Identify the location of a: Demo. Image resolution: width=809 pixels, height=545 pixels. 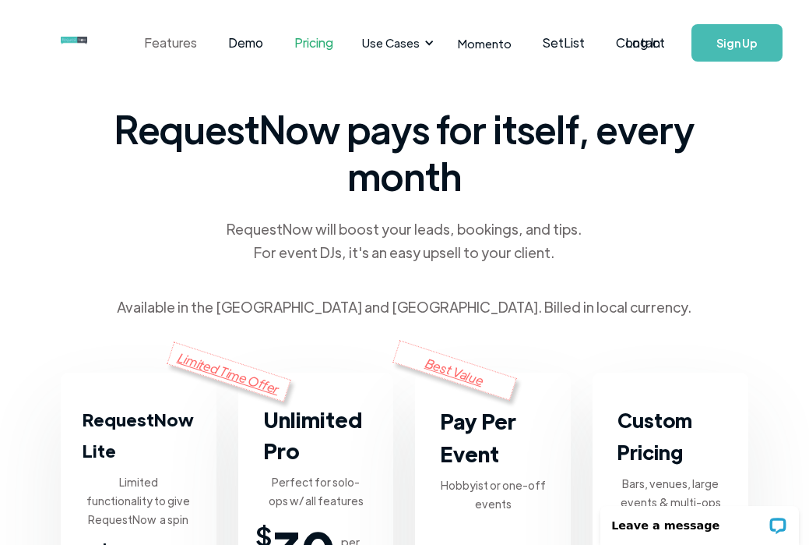
(245, 43).